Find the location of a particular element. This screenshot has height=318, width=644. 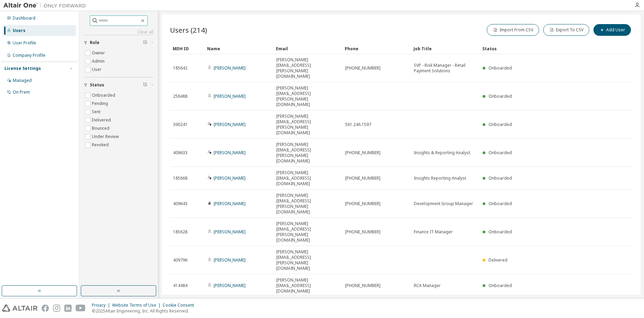

span: 185642 is located at coordinates (180, 68).